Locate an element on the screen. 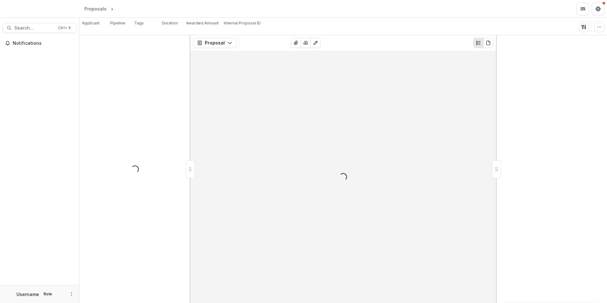 The width and height of the screenshot is (607, 303). button: Partners is located at coordinates (583, 9).